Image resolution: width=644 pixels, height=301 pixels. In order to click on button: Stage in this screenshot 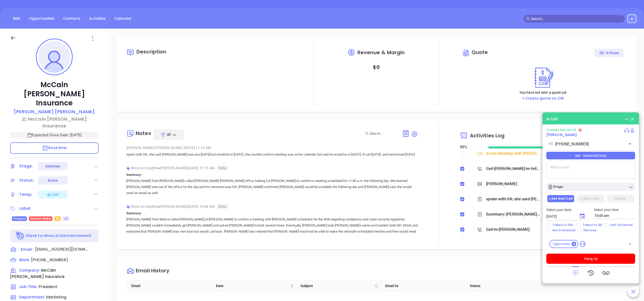, I will do `click(591, 187)`.